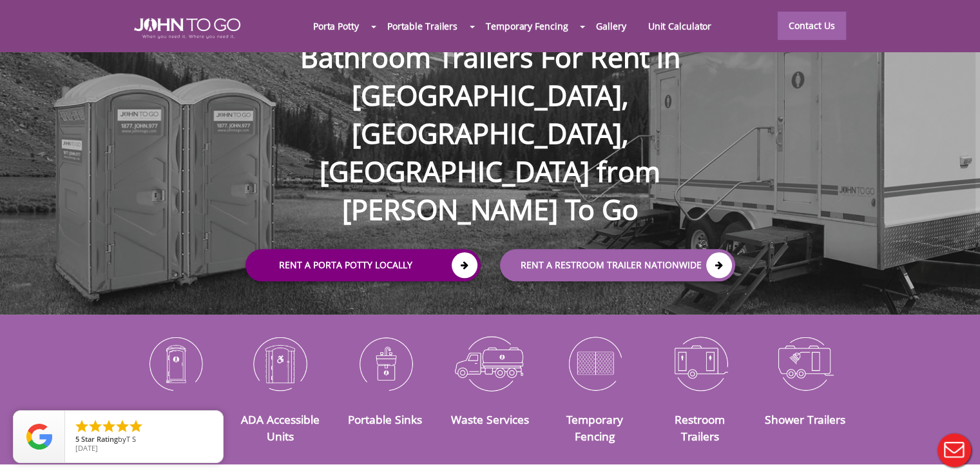 This screenshot has width=980, height=476. What do you see at coordinates (99, 439) in the screenshot?
I see `span: Star Rating` at bounding box center [99, 439].